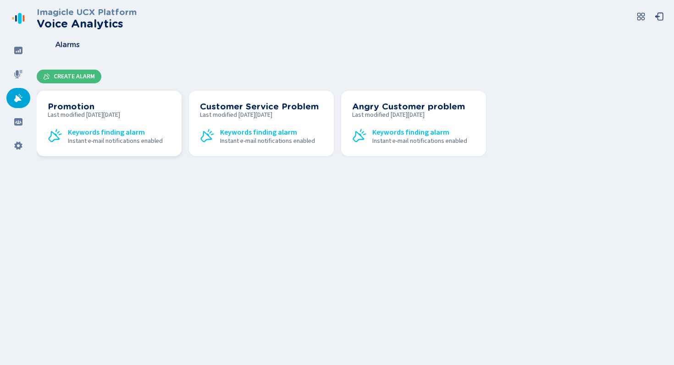  What do you see at coordinates (659, 16) in the screenshot?
I see `svg: box-arrow-left` at bounding box center [659, 16].